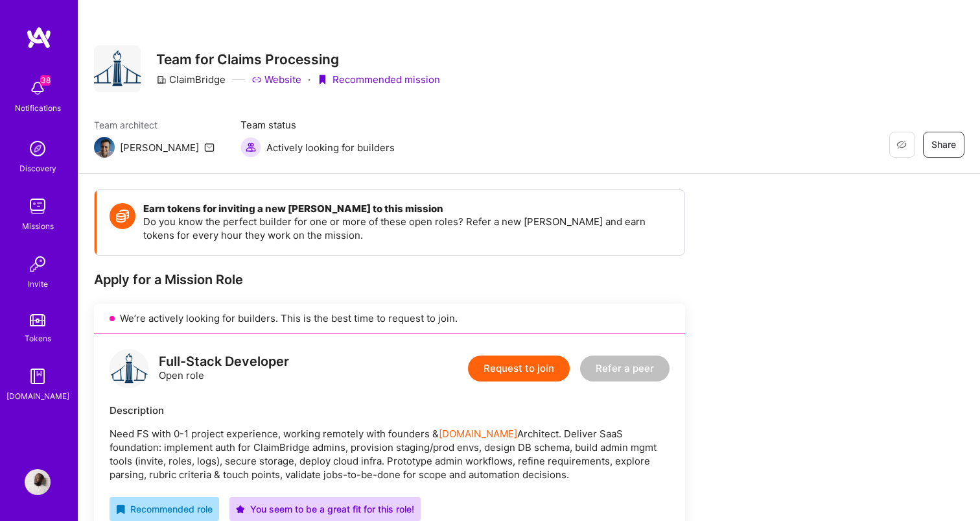  Describe the element at coordinates (162, 80) in the screenshot. I see `i: icon CompanyGray` at that location.